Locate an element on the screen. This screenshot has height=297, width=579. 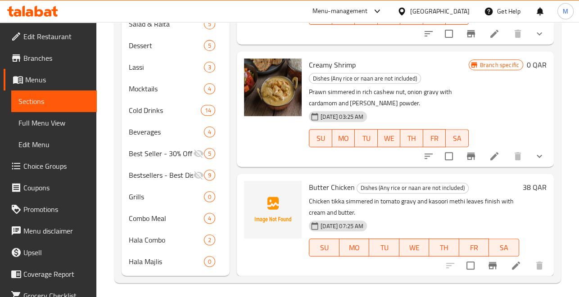
a: Promotions is located at coordinates (50, 209).